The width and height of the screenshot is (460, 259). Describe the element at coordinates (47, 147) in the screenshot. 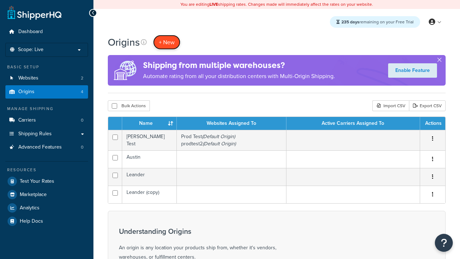

I see `li: Advanced Features` at that location.